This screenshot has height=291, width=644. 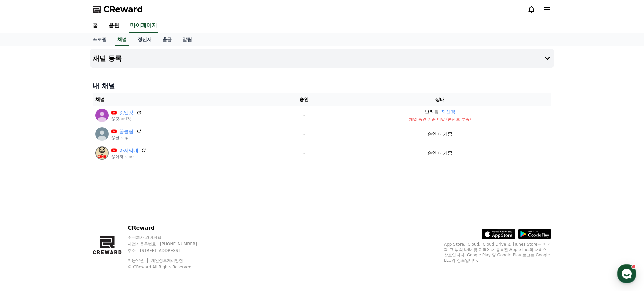 What do you see at coordinates (187, 40) in the screenshot?
I see `a: 알림` at bounding box center [187, 40].